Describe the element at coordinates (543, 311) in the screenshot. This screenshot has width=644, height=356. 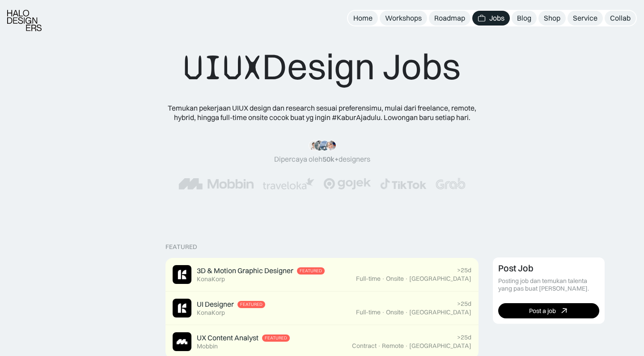
I see `div: Post a job` at that location.